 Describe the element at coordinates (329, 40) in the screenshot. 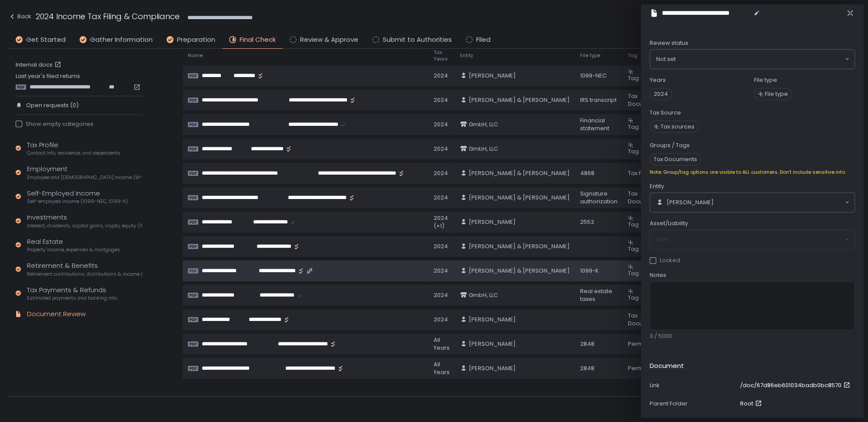

I see `span: Review & Approve` at that location.